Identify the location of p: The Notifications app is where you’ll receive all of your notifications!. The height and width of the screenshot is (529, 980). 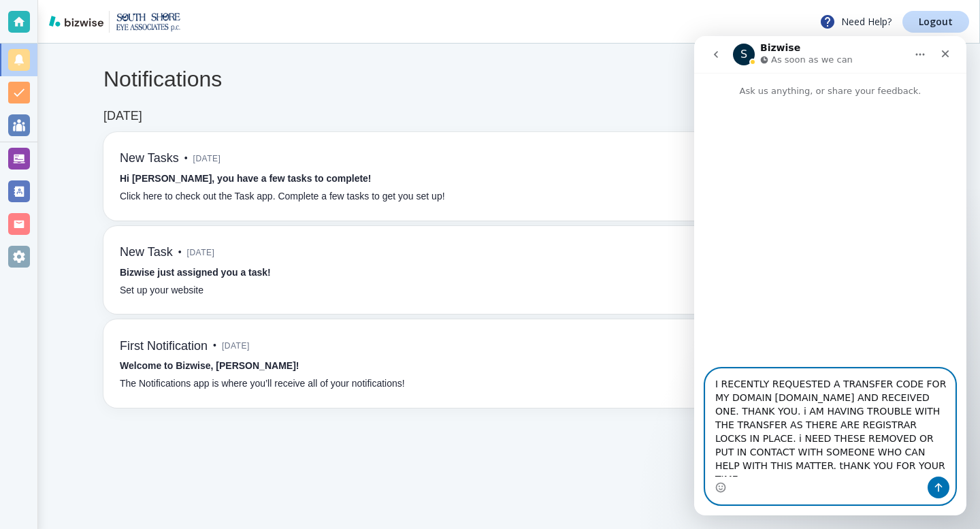
(262, 384).